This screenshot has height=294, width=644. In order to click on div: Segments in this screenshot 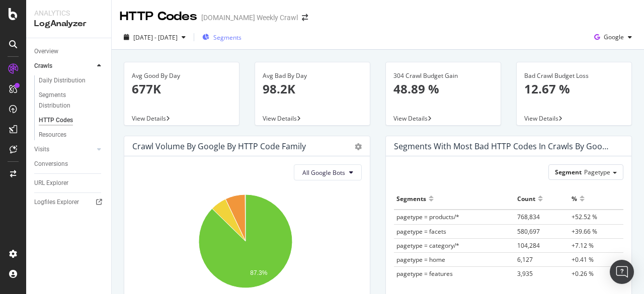, I will do `click(411, 199)`.